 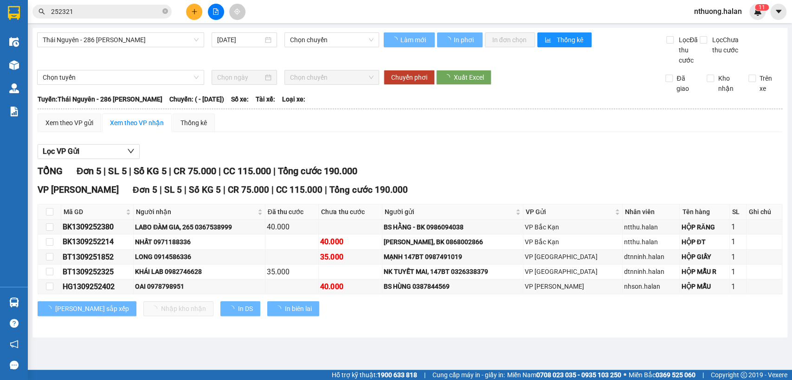 What do you see at coordinates (729, 45) in the screenshot?
I see `span: Lọc Chưa thu cước` at bounding box center [729, 45].